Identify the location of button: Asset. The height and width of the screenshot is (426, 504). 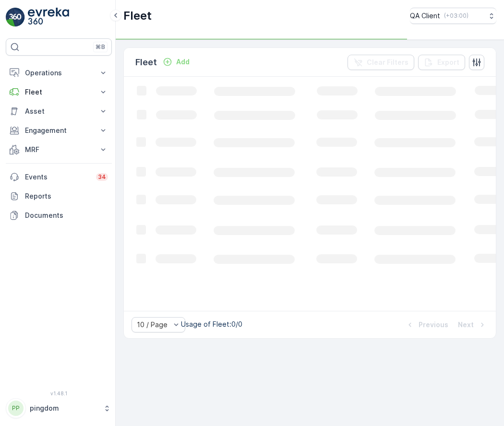
(58, 112).